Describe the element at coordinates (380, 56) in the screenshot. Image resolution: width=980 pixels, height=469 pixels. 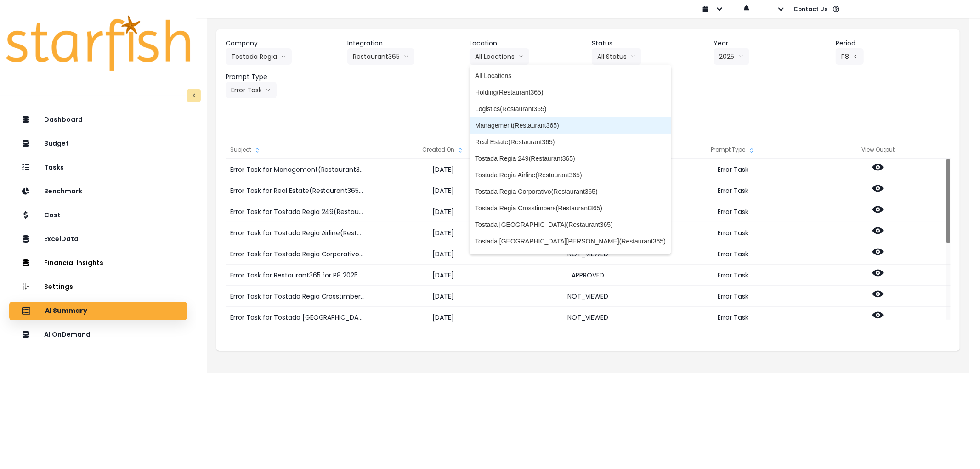
I see `button: Restaurant365arrow down line` at that location.